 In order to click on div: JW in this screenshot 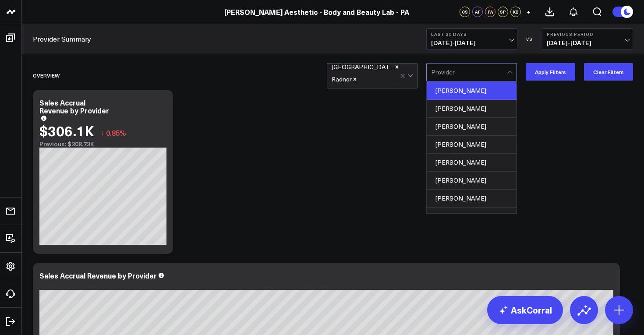, I will do `click(490, 12)`.